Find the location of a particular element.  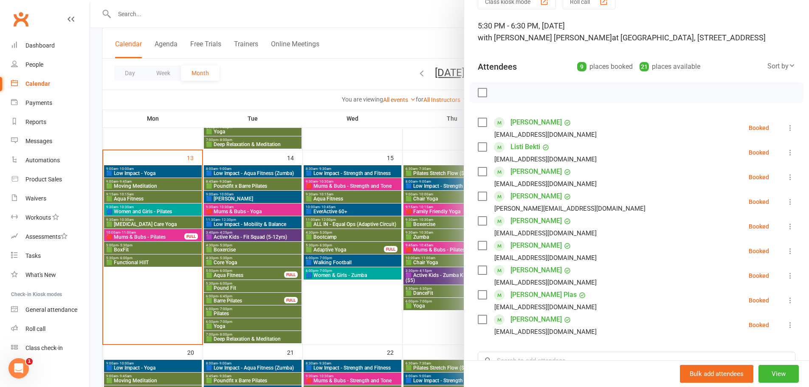

div: places booked is located at coordinates (605, 67).